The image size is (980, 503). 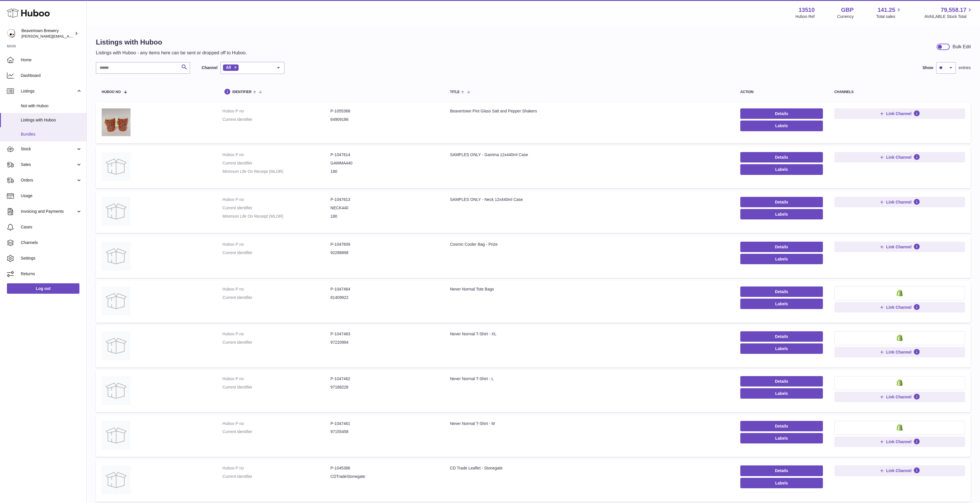 What do you see at coordinates (116, 391) in the screenshot?
I see `img: Never Normal T-Shirt - L` at bounding box center [116, 391].